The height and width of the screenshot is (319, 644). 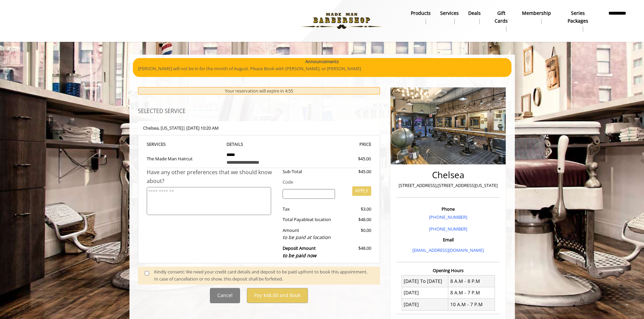 I want to click on div: $3.00, so click(x=356, y=209).